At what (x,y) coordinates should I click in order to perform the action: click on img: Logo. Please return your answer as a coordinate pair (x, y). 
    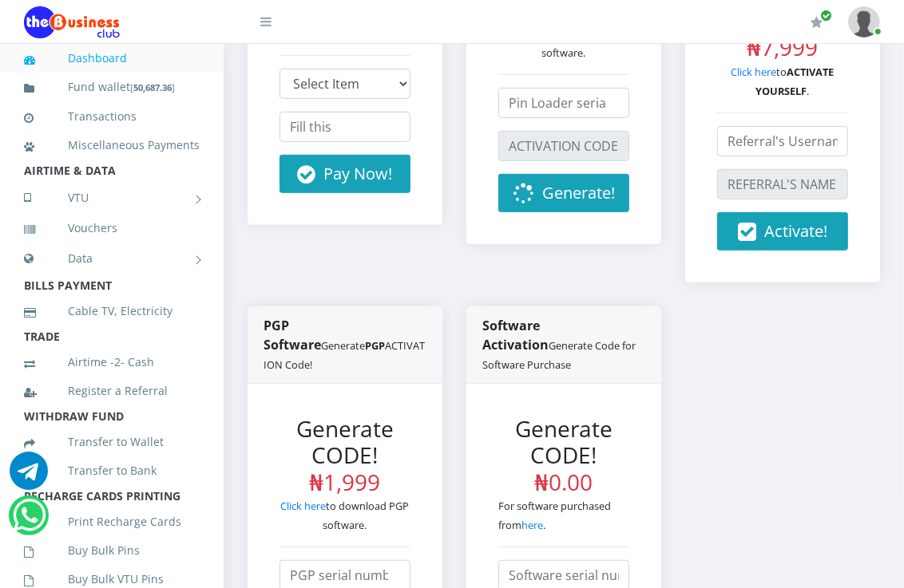
    Looking at the image, I should click on (72, 22).